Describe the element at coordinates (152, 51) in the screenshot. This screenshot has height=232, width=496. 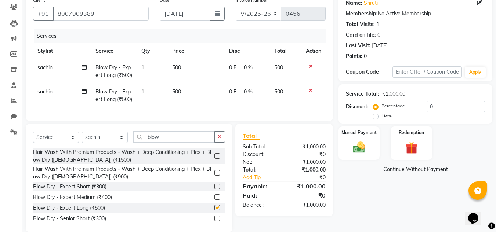
I see `th: Qty` at that location.